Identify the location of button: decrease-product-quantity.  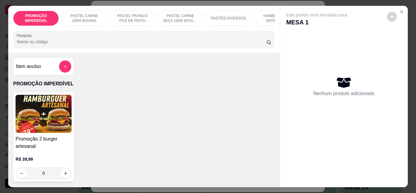
(392, 17).